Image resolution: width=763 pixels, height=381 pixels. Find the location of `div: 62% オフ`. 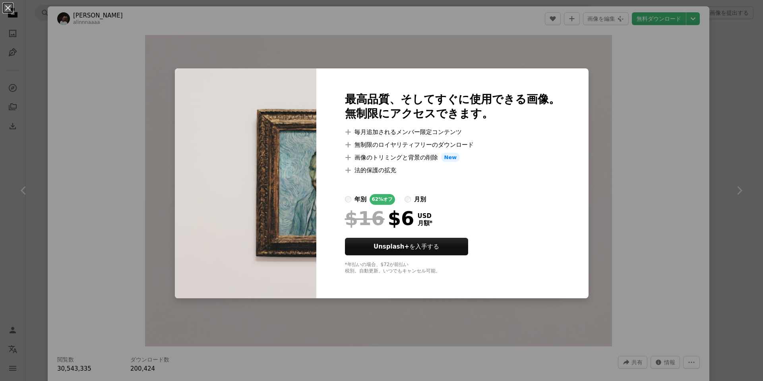

div: 62% オフ is located at coordinates (382, 199).